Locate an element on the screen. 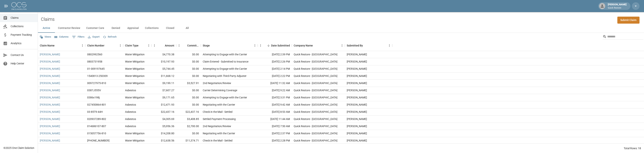  div: $11,668.12 is located at coordinates (164, 76).